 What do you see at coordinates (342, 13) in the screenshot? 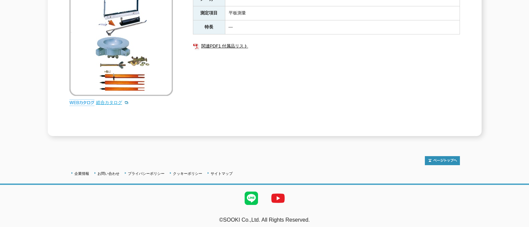
I see `td: 平板測量` at bounding box center [342, 13].